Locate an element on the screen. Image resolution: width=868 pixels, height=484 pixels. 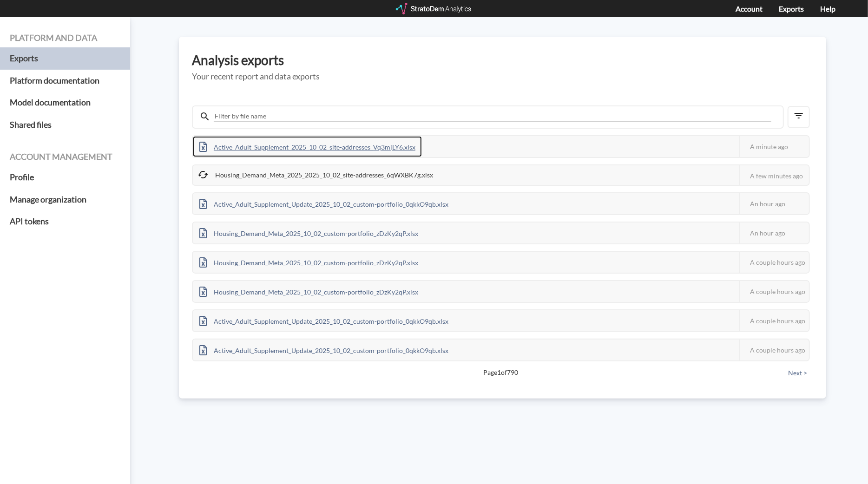
a: Profile is located at coordinates (65, 178).